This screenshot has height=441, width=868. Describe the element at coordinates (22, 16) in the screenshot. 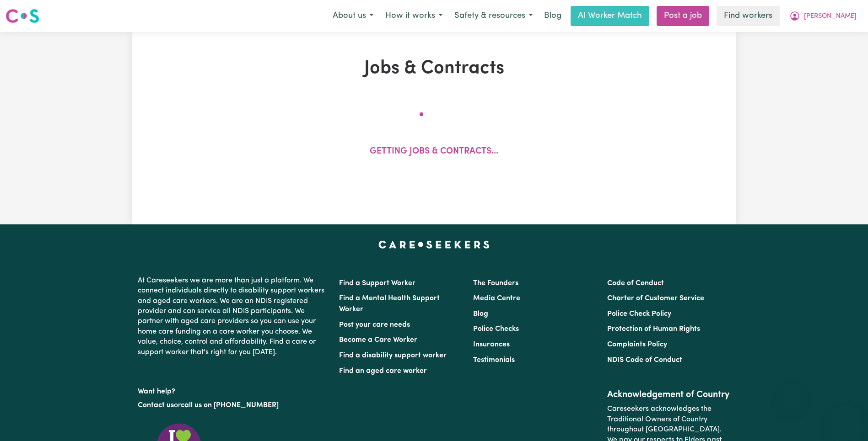

I see `a: Careseekers logo` at that location.